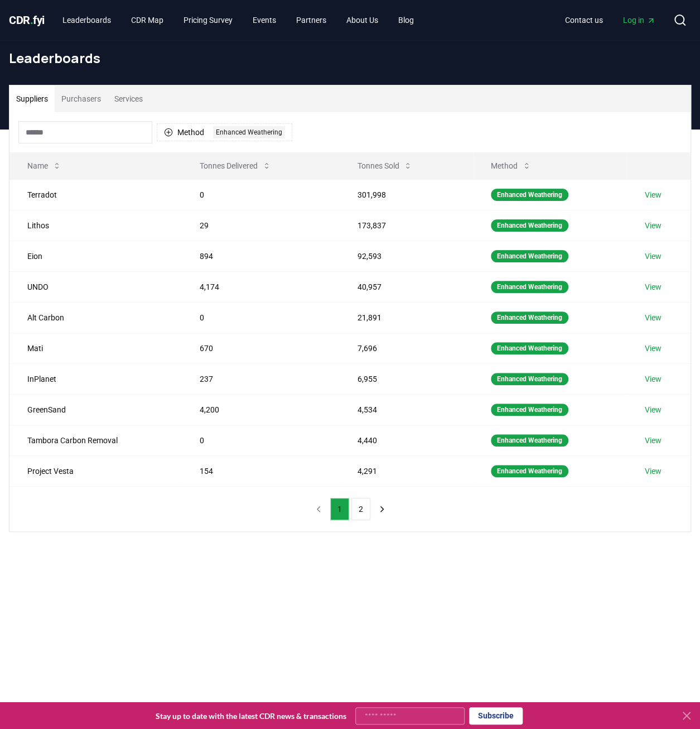 This screenshot has height=729, width=700. What do you see at coordinates (261, 471) in the screenshot?
I see `td: 154` at bounding box center [261, 471].